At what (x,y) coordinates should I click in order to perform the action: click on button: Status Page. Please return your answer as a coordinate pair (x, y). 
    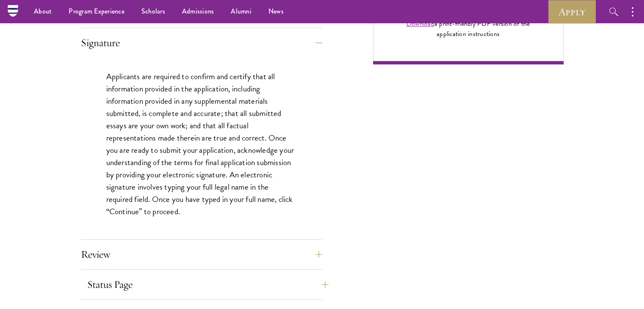
    Looking at the image, I should click on (208, 285).